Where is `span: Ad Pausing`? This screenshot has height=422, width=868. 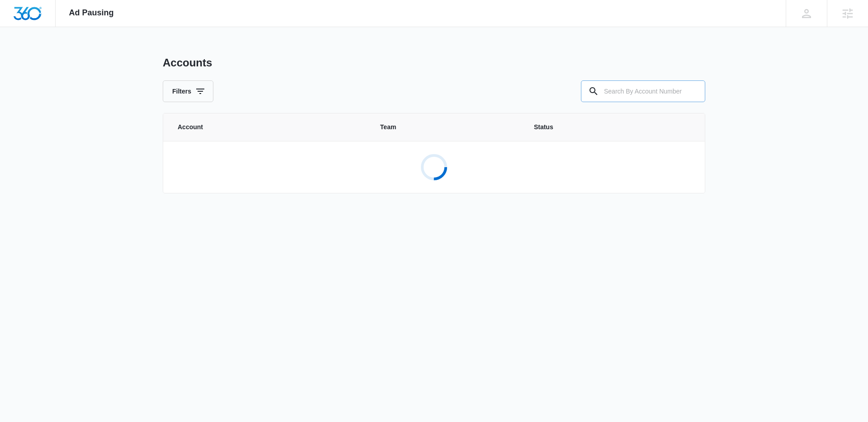
span: Ad Pausing is located at coordinates (91, 13).